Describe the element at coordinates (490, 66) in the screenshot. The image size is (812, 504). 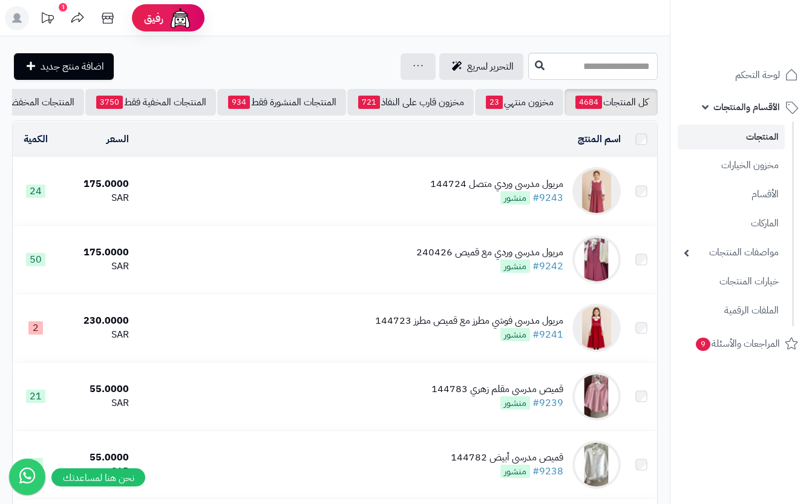
I see `span: التحرير لسريع` at that location.